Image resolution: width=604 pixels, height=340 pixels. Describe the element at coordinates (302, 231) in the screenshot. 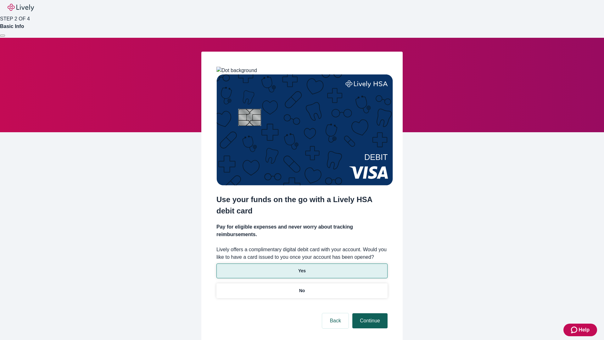

I see `h4: Pay for eligible expenses and never worry about tracking reimbursements.` at that location.